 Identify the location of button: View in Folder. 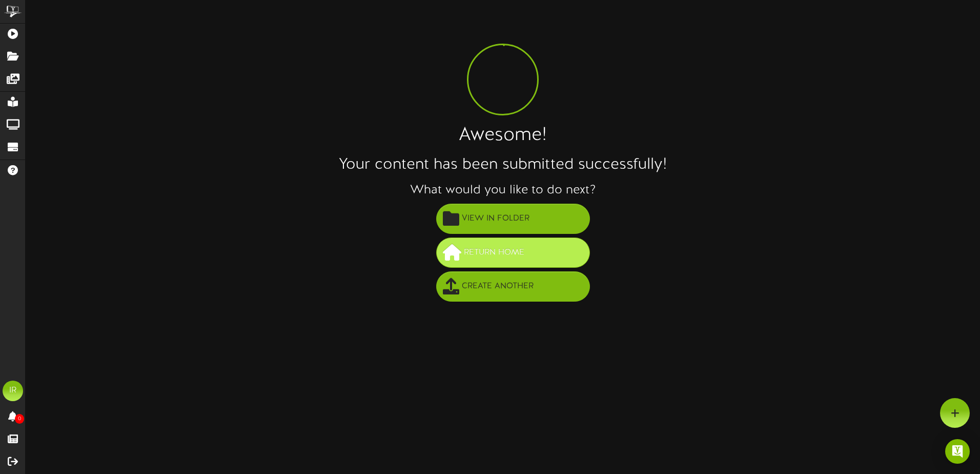
(513, 218).